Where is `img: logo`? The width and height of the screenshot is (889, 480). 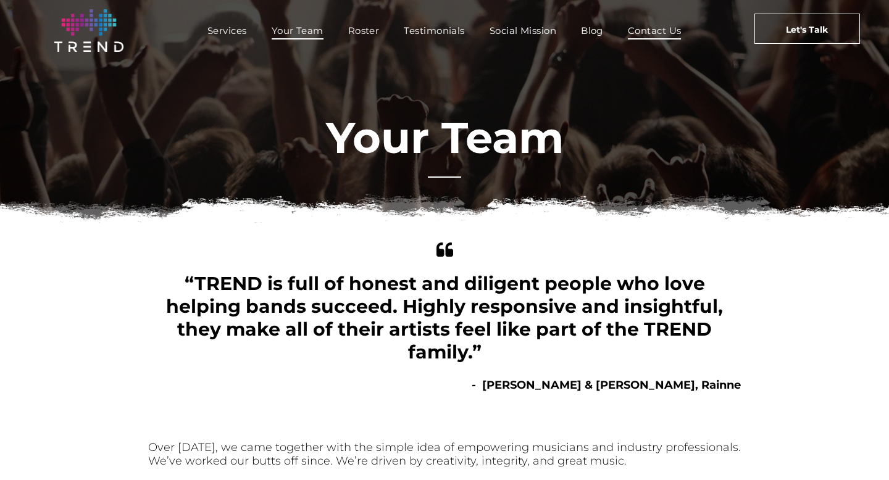 img: logo is located at coordinates (89, 30).